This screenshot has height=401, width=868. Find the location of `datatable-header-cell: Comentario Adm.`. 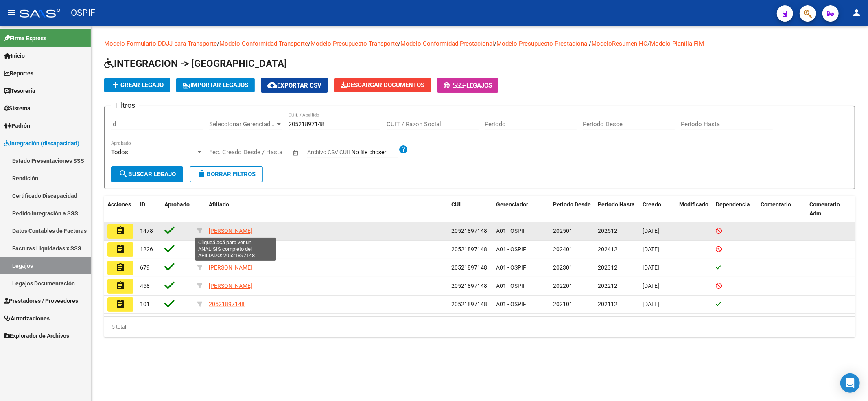

datatable-header-cell: Comentario Adm. is located at coordinates (831, 209).